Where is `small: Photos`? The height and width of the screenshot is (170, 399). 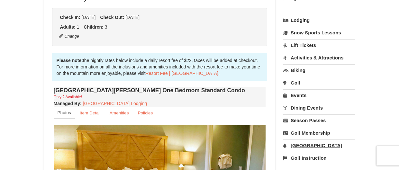 small: Photos is located at coordinates (64, 113).